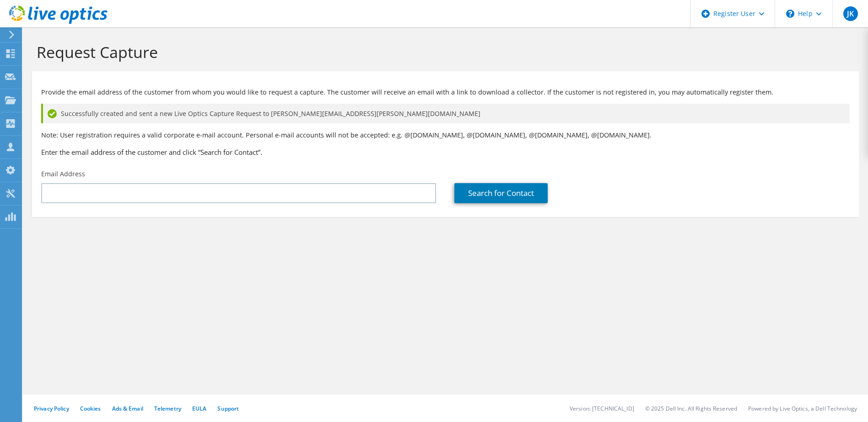 Image resolution: width=868 pixels, height=422 pixels. What do you see at coordinates (52, 408) in the screenshot?
I see `a: Privacy Policy` at bounding box center [52, 408].